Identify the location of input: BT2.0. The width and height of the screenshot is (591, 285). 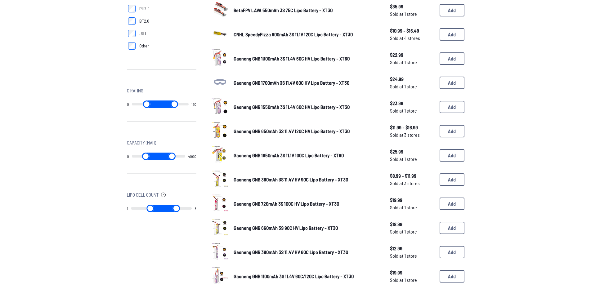
(132, 21).